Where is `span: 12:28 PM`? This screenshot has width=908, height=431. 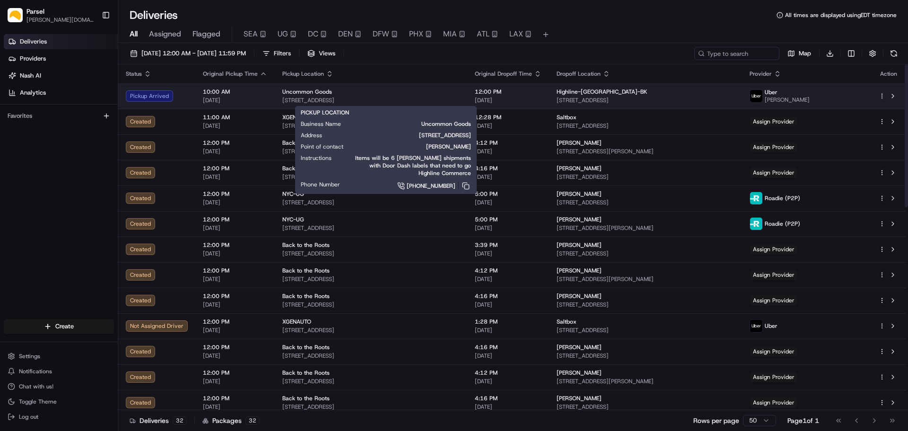
span: 12:28 PM is located at coordinates (508, 117).